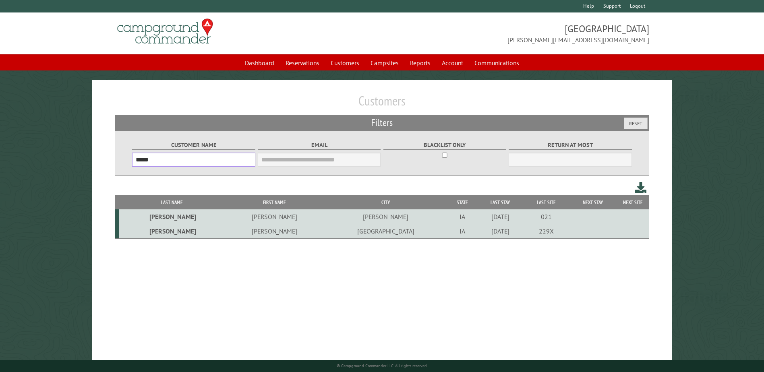 Image resolution: width=764 pixels, height=372 pixels. What do you see at coordinates (274, 202) in the screenshot?
I see `th: First Name` at bounding box center [274, 202].